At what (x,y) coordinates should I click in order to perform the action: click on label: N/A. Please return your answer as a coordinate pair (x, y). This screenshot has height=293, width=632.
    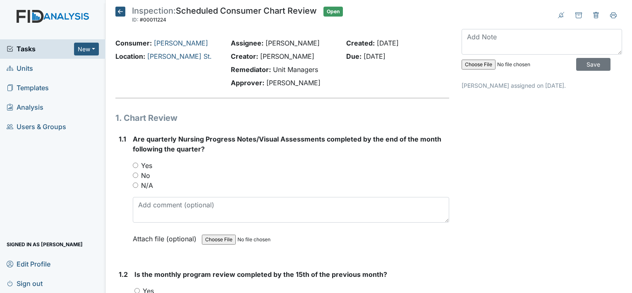
    Looking at the image, I should click on (147, 185).